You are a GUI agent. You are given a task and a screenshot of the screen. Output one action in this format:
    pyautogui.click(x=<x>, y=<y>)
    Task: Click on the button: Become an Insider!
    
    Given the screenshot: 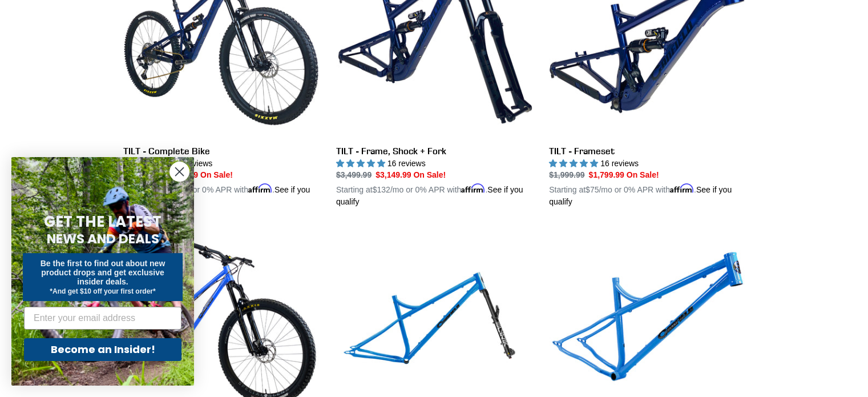 What is the action you would take?
    pyautogui.click(x=102, y=350)
    